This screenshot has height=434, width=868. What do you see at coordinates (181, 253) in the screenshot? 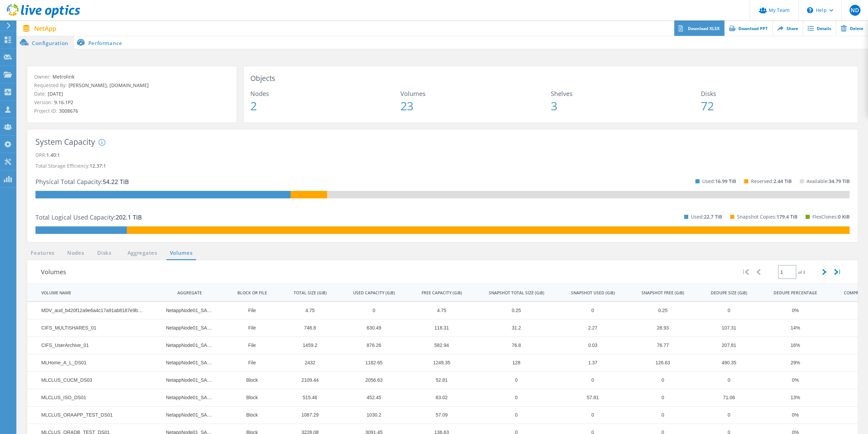
I see `a: Volumes` at bounding box center [181, 253].